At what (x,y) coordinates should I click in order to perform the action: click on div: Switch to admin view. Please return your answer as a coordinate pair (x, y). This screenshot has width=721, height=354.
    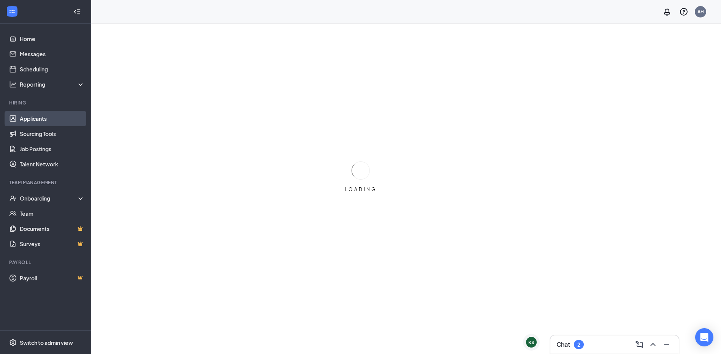
    Looking at the image, I should click on (46, 343).